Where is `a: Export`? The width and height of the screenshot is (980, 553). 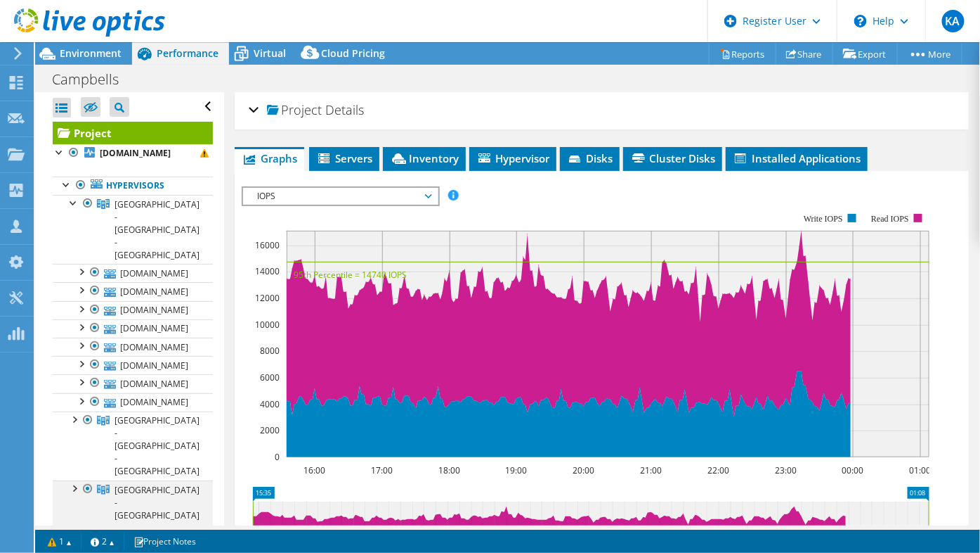
a: Export is located at coordinates (864, 53).